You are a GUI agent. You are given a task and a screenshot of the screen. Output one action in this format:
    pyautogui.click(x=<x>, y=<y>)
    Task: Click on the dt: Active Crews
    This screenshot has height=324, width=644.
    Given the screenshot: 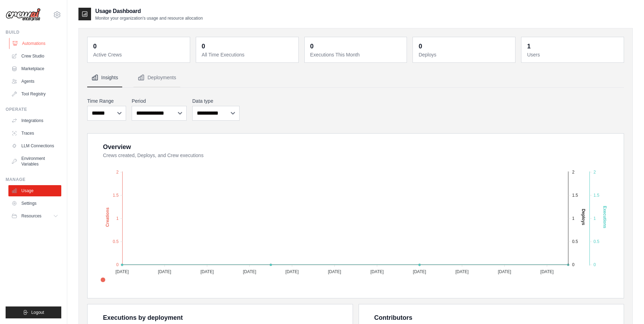 What is the action you would take?
    pyautogui.click(x=139, y=55)
    